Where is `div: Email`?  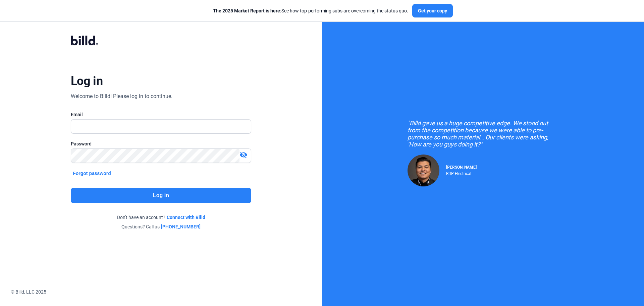 div: Email is located at coordinates (161, 115).